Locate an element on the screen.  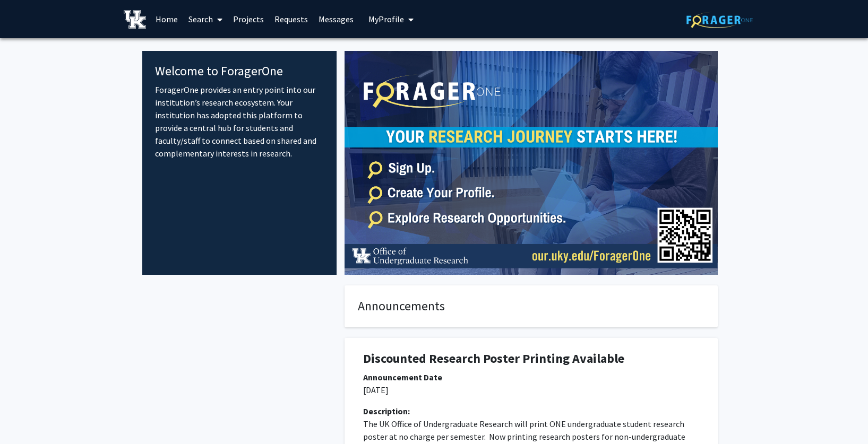
img: Cover Image is located at coordinates (531, 163).